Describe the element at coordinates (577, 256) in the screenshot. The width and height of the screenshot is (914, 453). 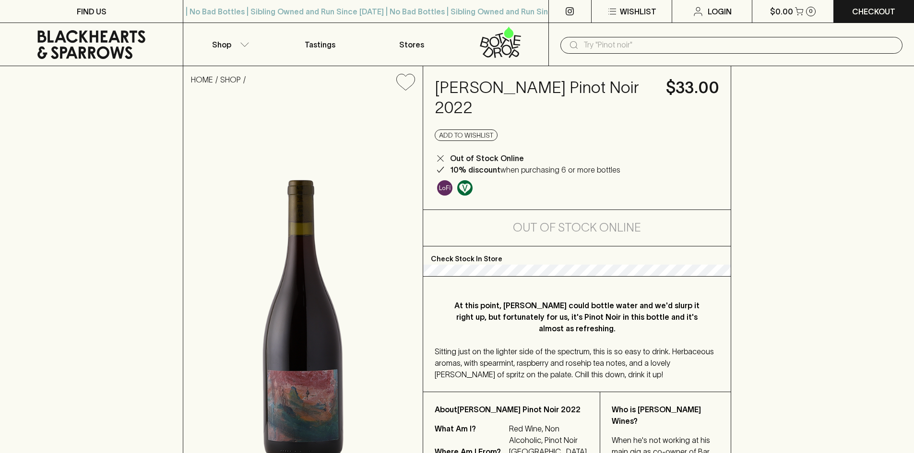
I see `p: Check Stock In Store` at that location.